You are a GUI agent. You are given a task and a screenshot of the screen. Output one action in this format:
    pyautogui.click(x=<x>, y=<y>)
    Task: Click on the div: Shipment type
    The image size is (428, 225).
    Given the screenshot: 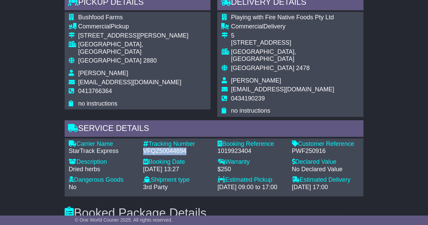 What is the action you would take?
    pyautogui.click(x=177, y=180)
    